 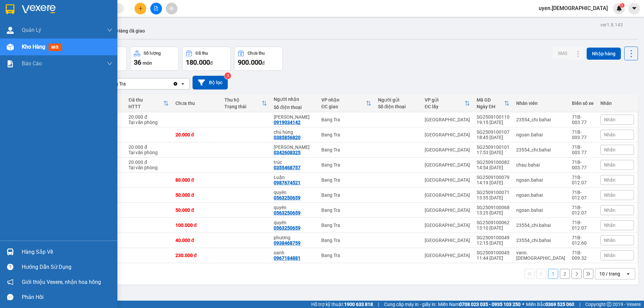 What do you see at coordinates (490, 107) in the screenshot?
I see `div: Ngày ĐH` at bounding box center [490, 107].